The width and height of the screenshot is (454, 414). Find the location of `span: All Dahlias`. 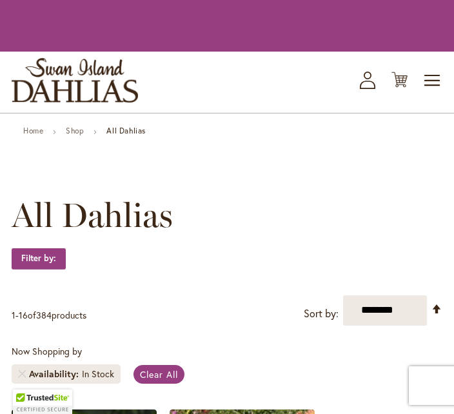

span: All Dahlias is located at coordinates (92, 215).